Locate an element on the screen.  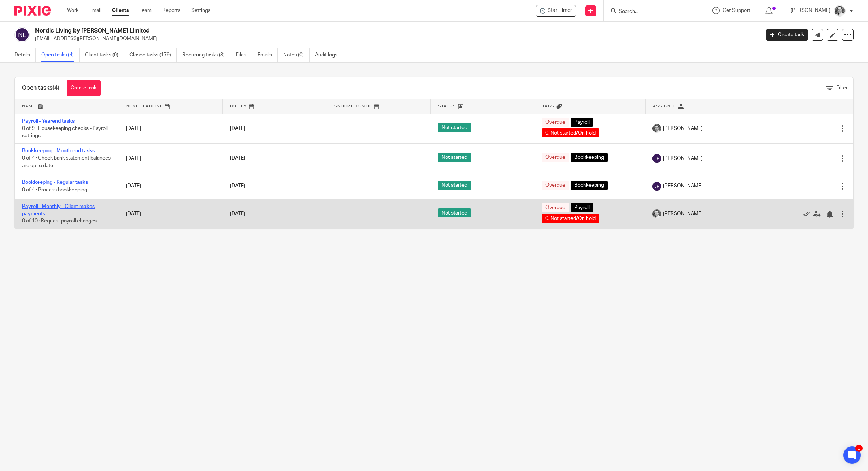
span: 0 of 10 · Request payroll changes is located at coordinates (59, 222).